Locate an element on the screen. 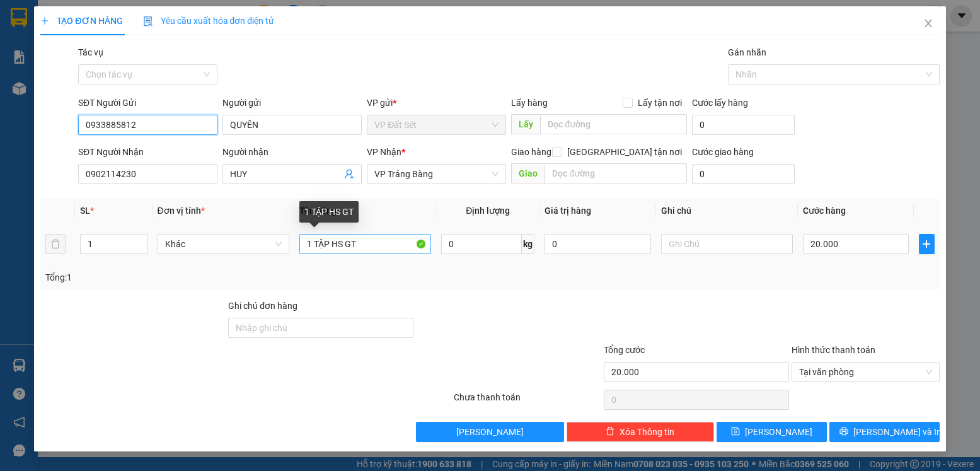  span: Hotline: 19001152 is located at coordinates (127, 60).